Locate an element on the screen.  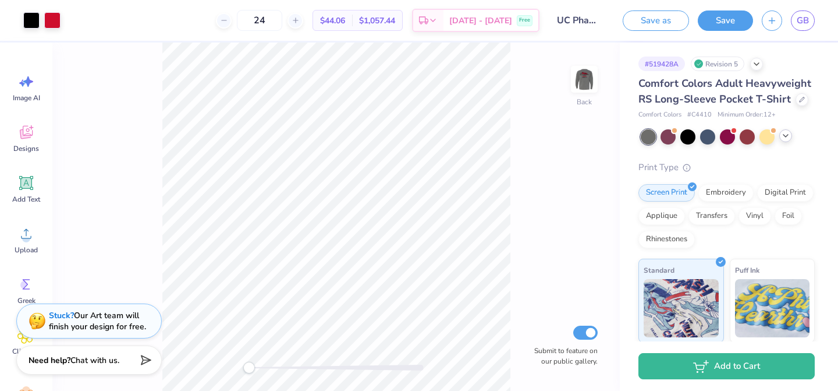
strong: Need help? is located at coordinates (49, 360).